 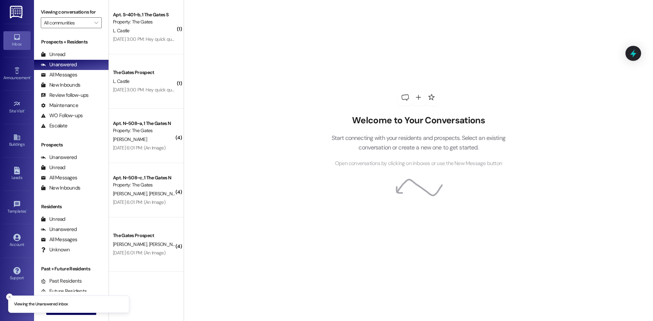 What do you see at coordinates (54, 126) in the screenshot?
I see `div: Escalate` at bounding box center [54, 126].